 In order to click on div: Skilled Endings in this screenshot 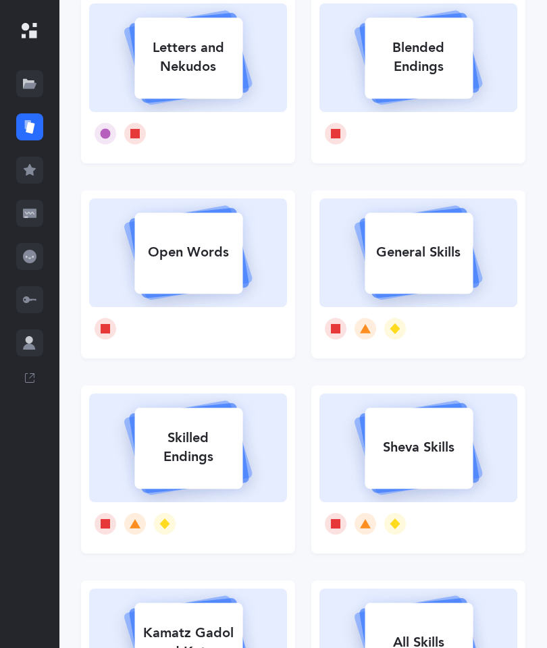, I will do `click(188, 448)`.